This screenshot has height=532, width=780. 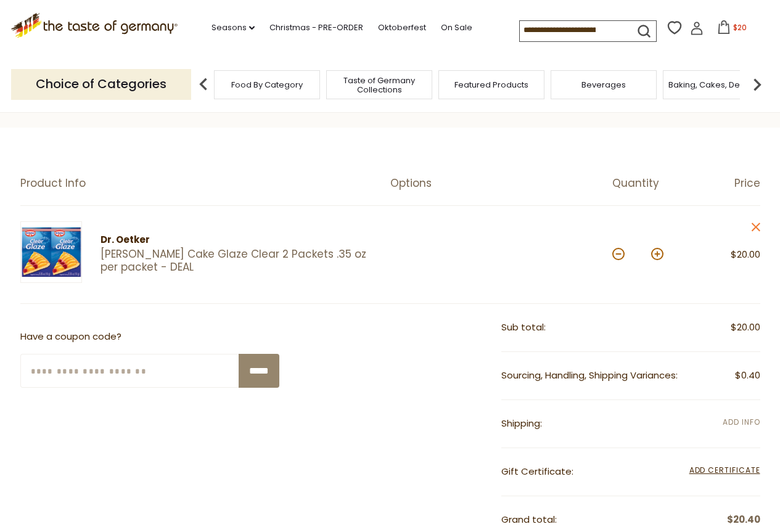 I want to click on span: Add Info, so click(x=742, y=422).